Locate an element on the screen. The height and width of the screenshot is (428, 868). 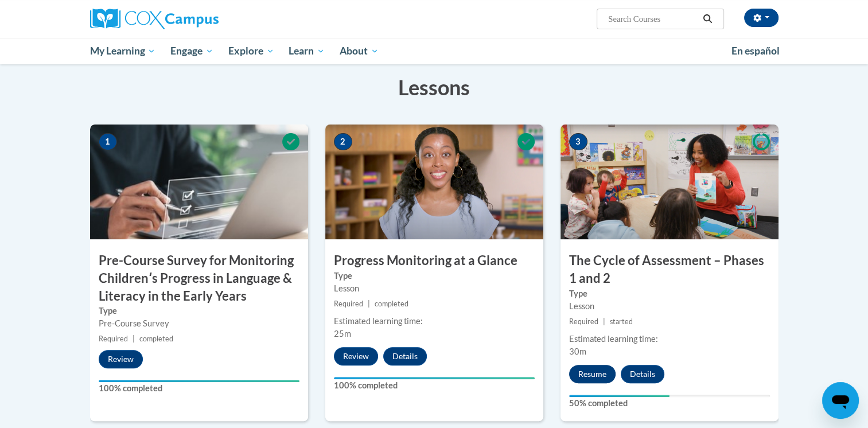
span: Engage is located at coordinates (192, 51).